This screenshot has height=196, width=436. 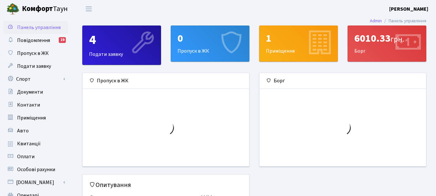 What do you see at coordinates (28, 105) in the screenshot?
I see `span: Контакти` at bounding box center [28, 105].